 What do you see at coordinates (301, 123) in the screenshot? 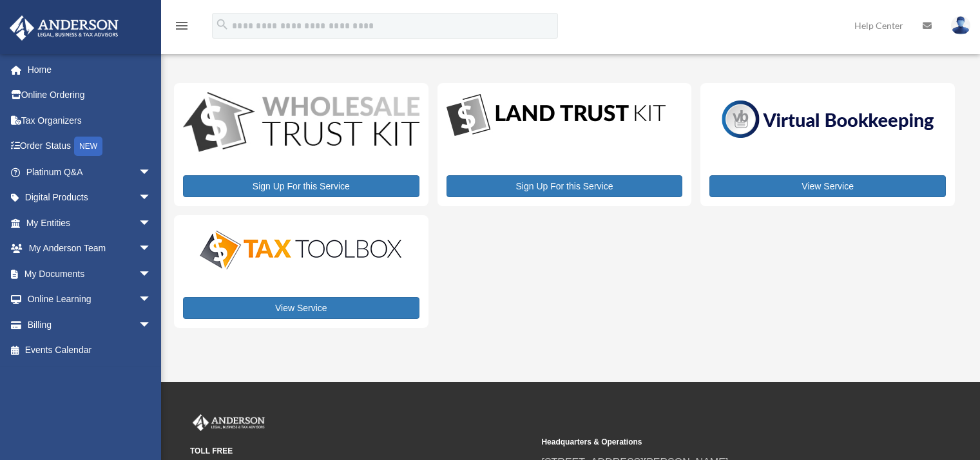
I see `img: WS-Trust-Kit-lgo-1.jpg` at bounding box center [301, 123].